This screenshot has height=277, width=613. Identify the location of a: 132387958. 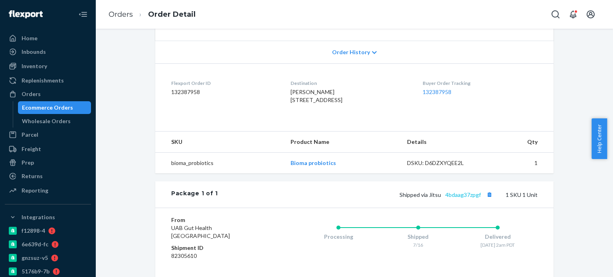
(437, 92).